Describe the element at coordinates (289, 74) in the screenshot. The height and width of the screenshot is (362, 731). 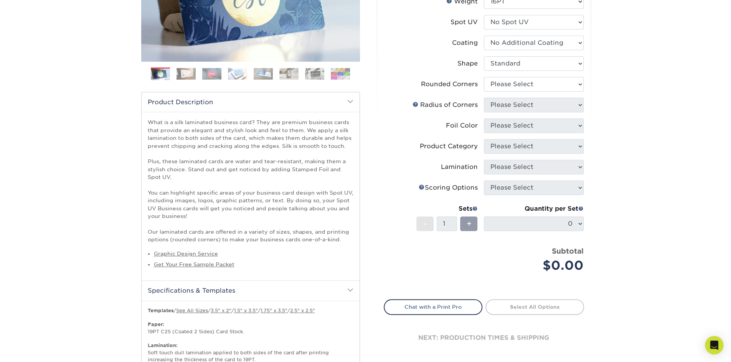
I see `img: Business Cards 06` at that location.